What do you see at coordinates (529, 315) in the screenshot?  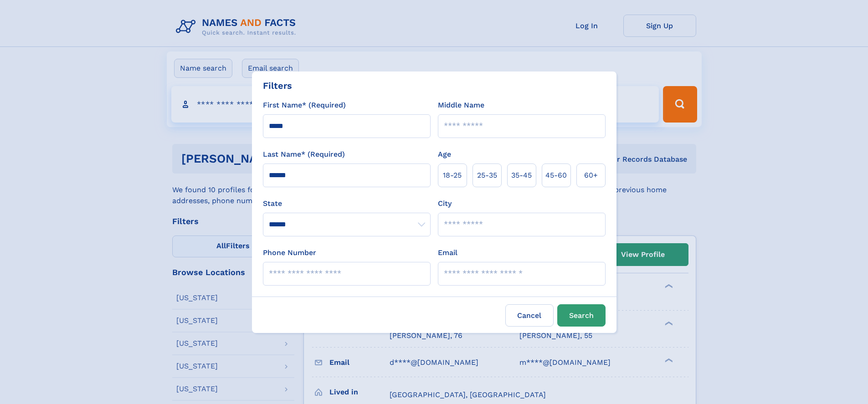 I see `label: Cancel` at bounding box center [529, 315].